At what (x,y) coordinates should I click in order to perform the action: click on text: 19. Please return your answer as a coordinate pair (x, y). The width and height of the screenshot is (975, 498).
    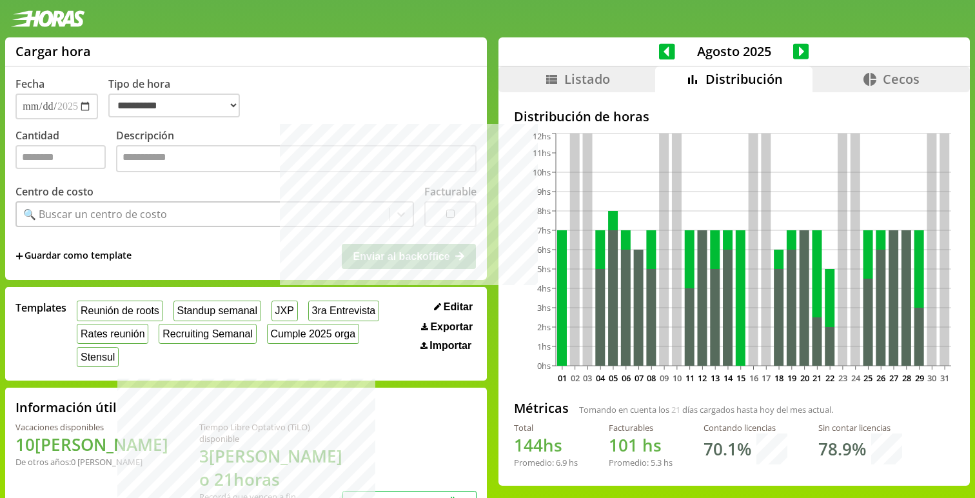
    Looking at the image, I should click on (792, 378).